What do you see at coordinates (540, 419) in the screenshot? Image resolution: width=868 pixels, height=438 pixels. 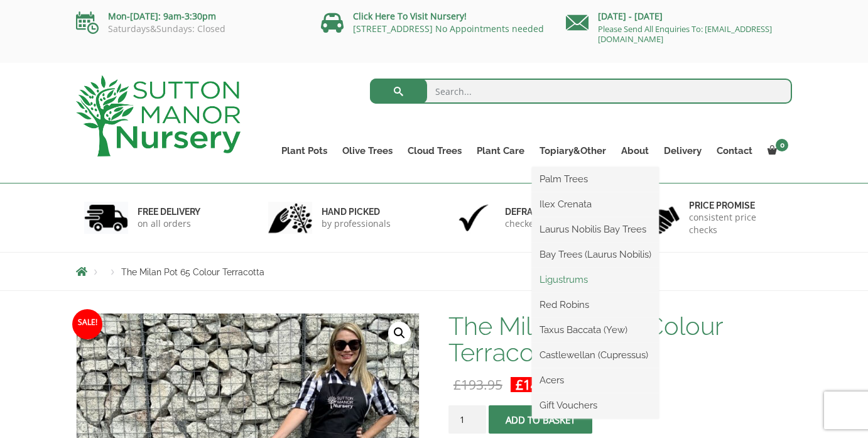 I see `button: Add to basket` at bounding box center [540, 419].